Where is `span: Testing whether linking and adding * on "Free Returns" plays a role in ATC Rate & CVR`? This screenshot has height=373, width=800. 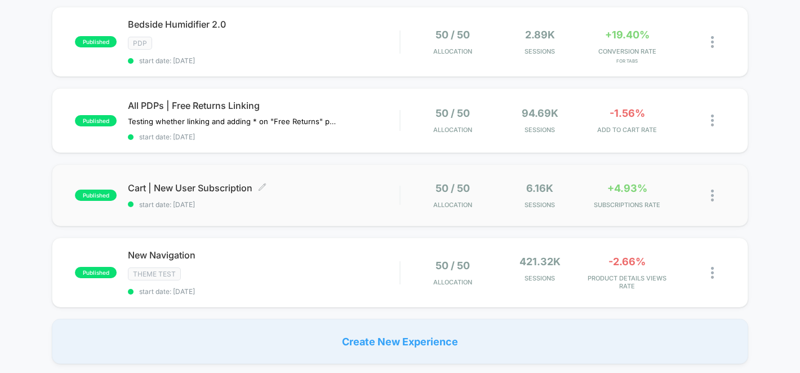 span: Testing whether linking and adding * on "Free Returns" plays a role in ATC Rate & CVR is located at coordinates (232, 121).